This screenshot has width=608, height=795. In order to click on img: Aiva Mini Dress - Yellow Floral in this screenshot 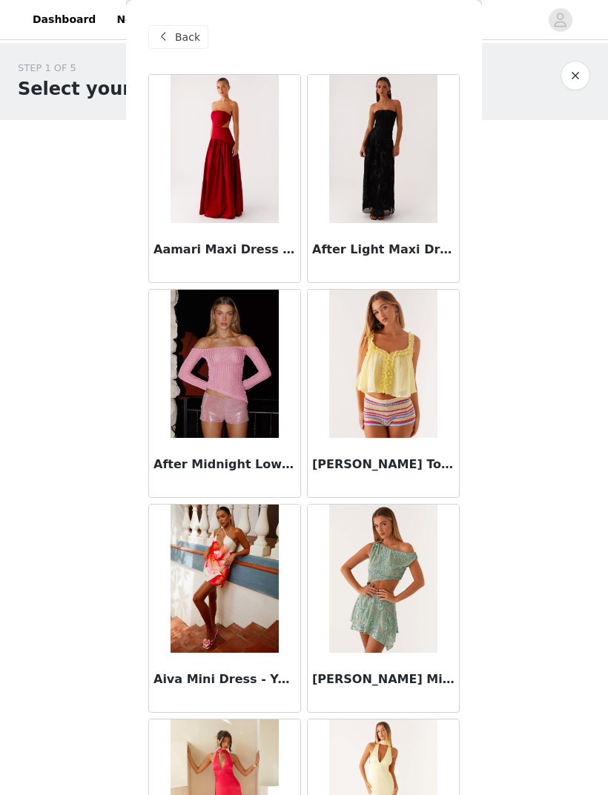, I will do `click(224, 579)`.